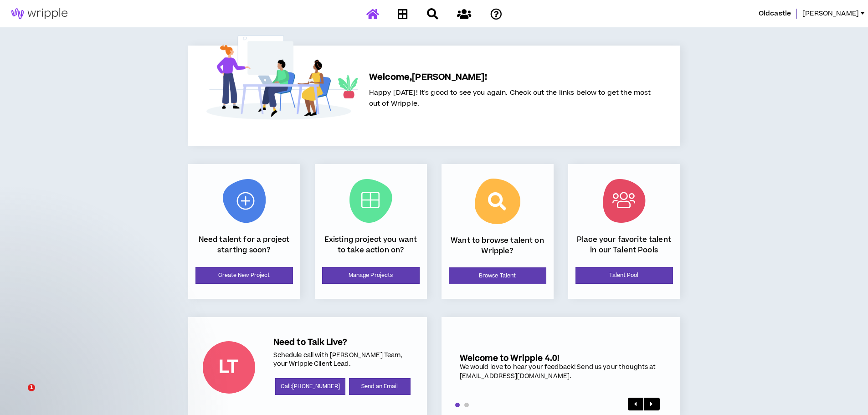  Describe the element at coordinates (561, 358) in the screenshot. I see `h5: Welcome to Wripple 4.0!` at that location.